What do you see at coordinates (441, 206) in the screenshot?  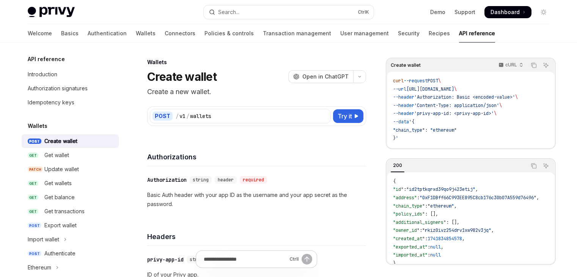 I see `span: "ethereum"` at bounding box center [441, 206].